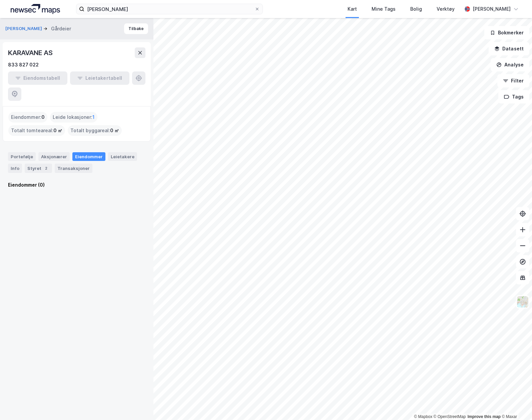  What do you see at coordinates (46, 168) in the screenshot?
I see `div: 2` at bounding box center [46, 168].